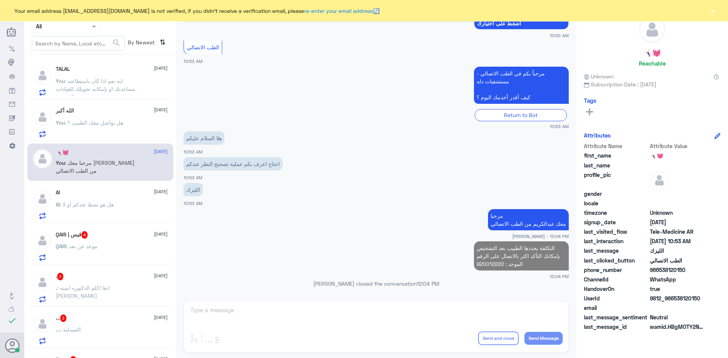 This screenshot has width=728, height=358. What do you see at coordinates (616, 146) in the screenshot?
I see `span: Attribute Name` at bounding box center [616, 146].